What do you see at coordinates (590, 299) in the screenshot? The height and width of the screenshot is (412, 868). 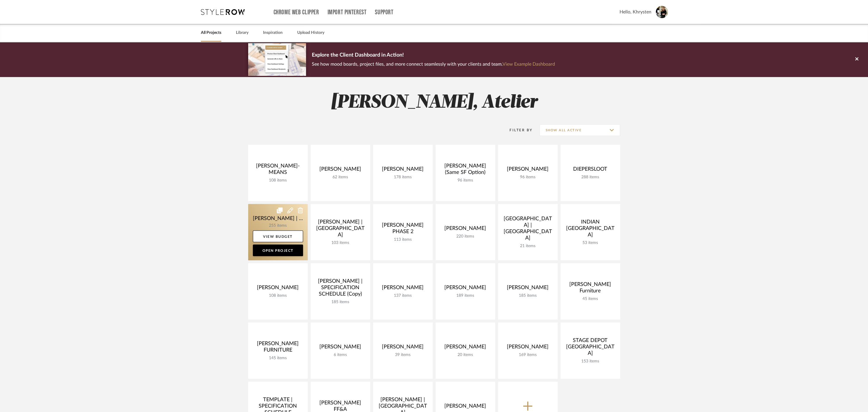 I see `div: 45 items` at bounding box center [590, 299].